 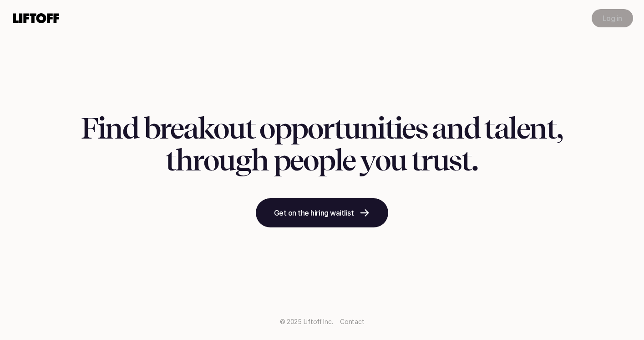 I want to click on a: Log in, so click(x=612, y=18).